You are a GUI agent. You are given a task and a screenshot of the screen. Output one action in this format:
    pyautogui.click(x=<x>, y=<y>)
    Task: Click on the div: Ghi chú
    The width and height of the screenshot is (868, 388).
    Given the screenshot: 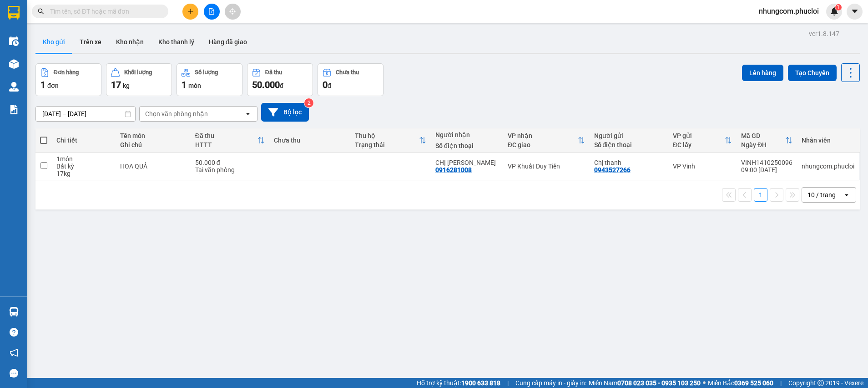 What is the action you would take?
    pyautogui.click(x=153, y=145)
    